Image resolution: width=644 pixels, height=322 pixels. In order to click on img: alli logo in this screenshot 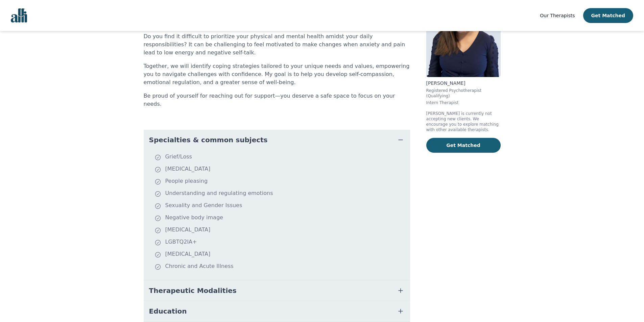, I will do `click(19, 15)`.